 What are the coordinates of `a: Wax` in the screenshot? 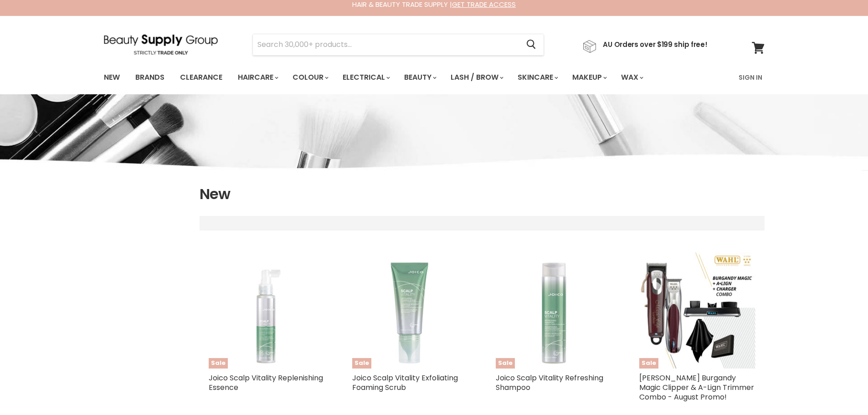 It's located at (631, 78).